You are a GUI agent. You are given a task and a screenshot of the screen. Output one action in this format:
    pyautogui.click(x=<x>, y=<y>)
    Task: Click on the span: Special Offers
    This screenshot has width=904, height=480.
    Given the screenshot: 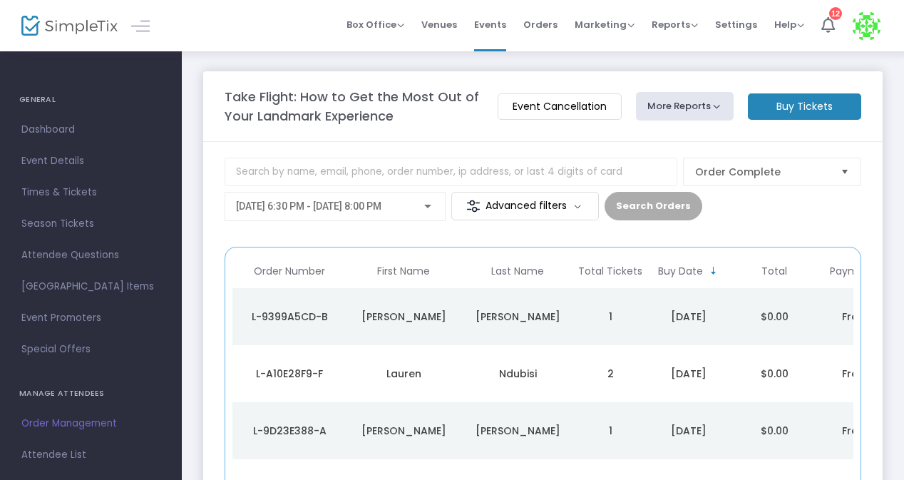 What is the action you would take?
    pyautogui.click(x=91, y=349)
    